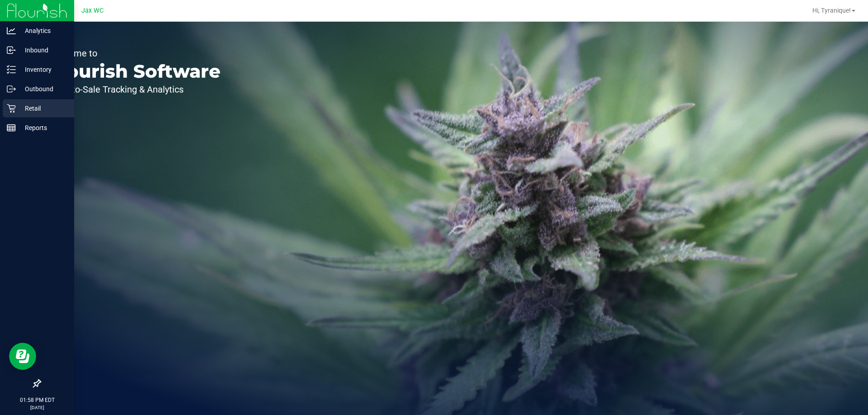 The height and width of the screenshot is (415, 868). What do you see at coordinates (43, 31) in the screenshot?
I see `p: Analytics` at bounding box center [43, 31].